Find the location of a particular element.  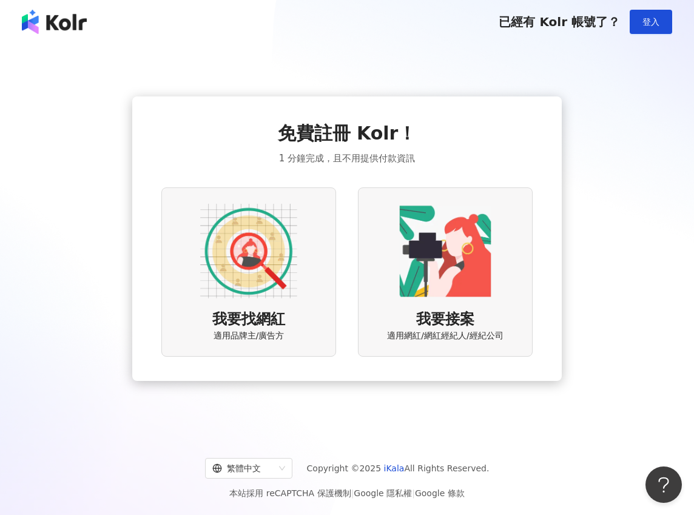

span: 已經有 Kolr 帳號了？ is located at coordinates (559, 22).